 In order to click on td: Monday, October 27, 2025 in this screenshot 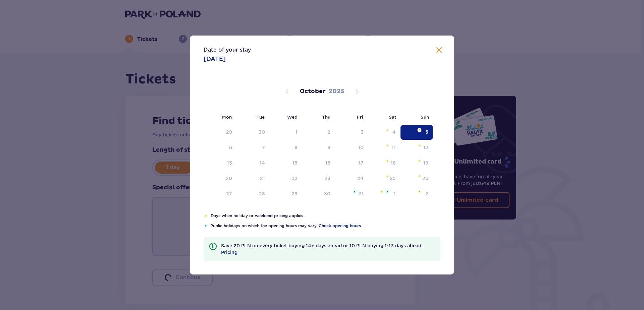, I will do `click(220, 194)`.